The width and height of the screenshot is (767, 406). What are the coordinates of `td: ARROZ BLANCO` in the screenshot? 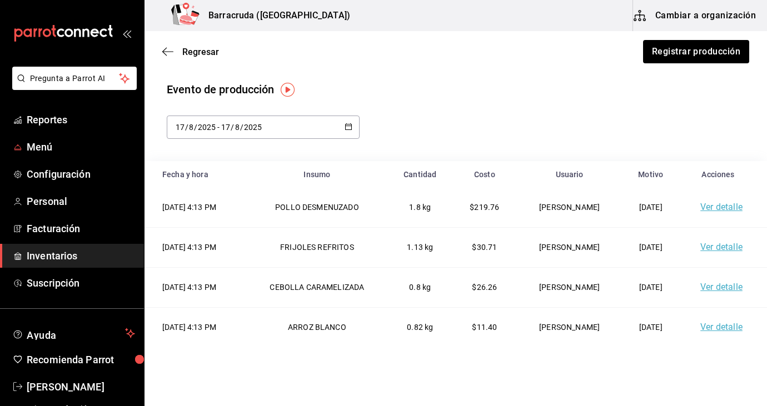 It's located at (317, 327).